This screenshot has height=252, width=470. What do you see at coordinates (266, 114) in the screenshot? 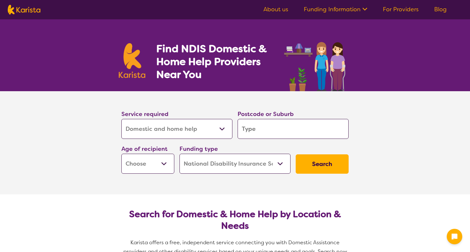
I see `label: Postcode or Suburb` at bounding box center [266, 114].